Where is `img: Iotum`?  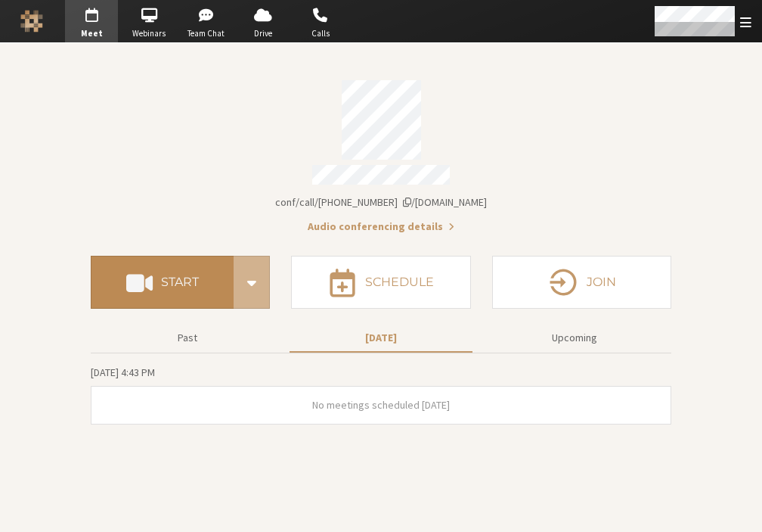 img: Iotum is located at coordinates (31, 21).